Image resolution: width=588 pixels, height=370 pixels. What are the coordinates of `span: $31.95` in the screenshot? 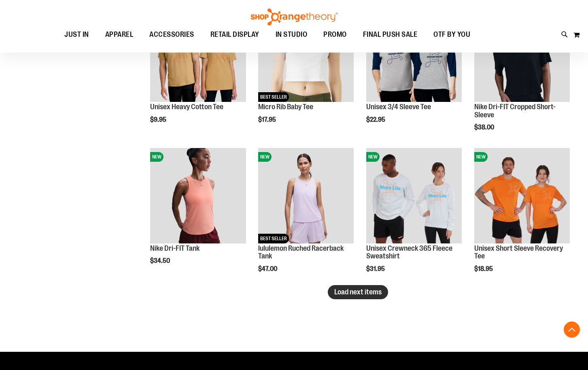 It's located at (376, 269).